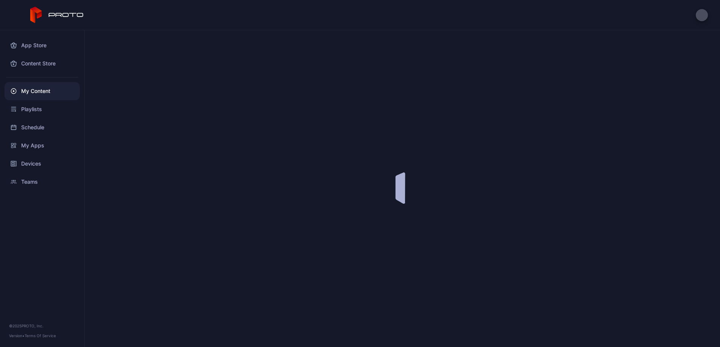  Describe the element at coordinates (42, 127) in the screenshot. I see `a: Schedule` at that location.